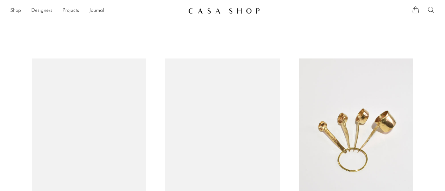 The width and height of the screenshot is (445, 191). Describe the element at coordinates (96, 11) in the screenshot. I see `ul: NEW HEADER MENU` at that location.